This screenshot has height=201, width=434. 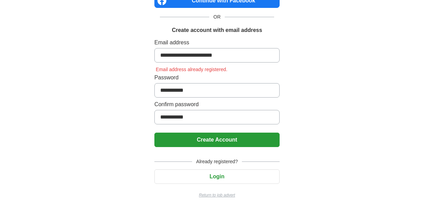 What do you see at coordinates (217, 104) in the screenshot?
I see `label: Confirm password` at bounding box center [217, 104].